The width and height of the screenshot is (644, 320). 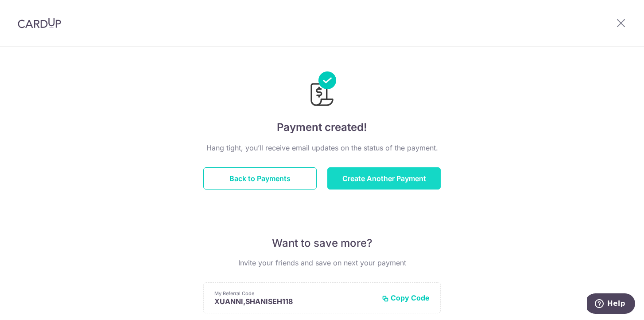 I want to click on p: Hang tight, you’ll receive email updates on the status of the payment., so click(x=322, y=148).